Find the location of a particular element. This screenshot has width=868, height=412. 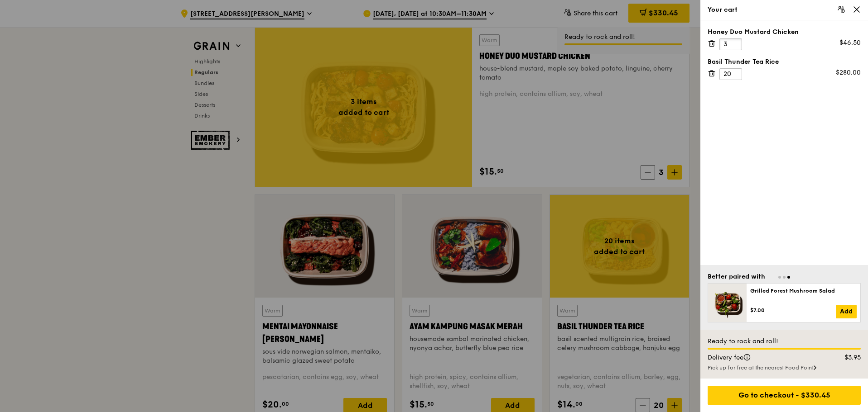

div: $280.00 is located at coordinates (848, 73).